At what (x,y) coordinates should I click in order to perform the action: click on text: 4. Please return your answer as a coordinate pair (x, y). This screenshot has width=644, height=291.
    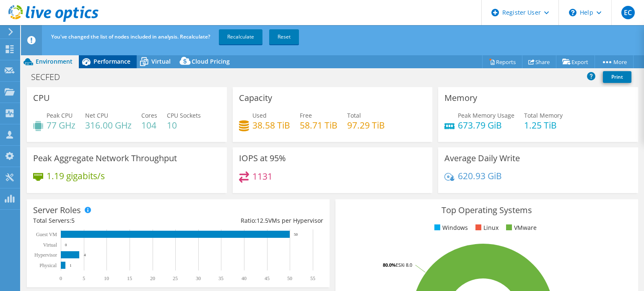
    Looking at the image, I should click on (85, 255).